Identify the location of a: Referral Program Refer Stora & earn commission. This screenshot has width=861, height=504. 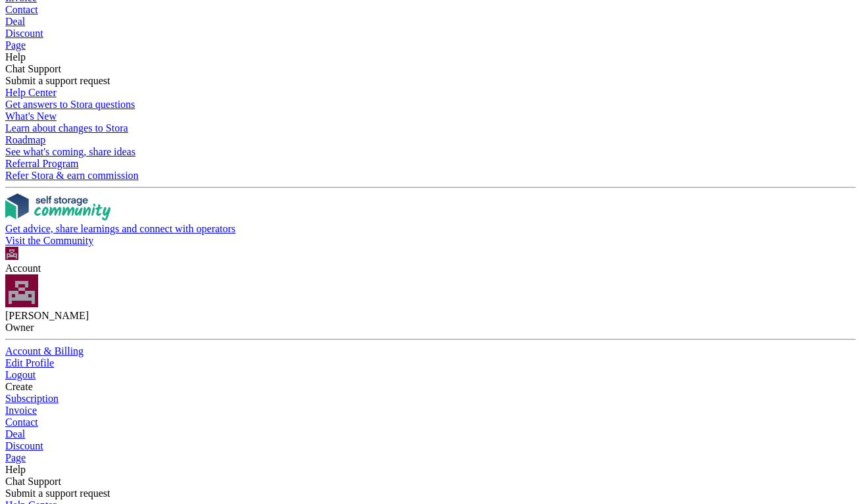
(430, 169).